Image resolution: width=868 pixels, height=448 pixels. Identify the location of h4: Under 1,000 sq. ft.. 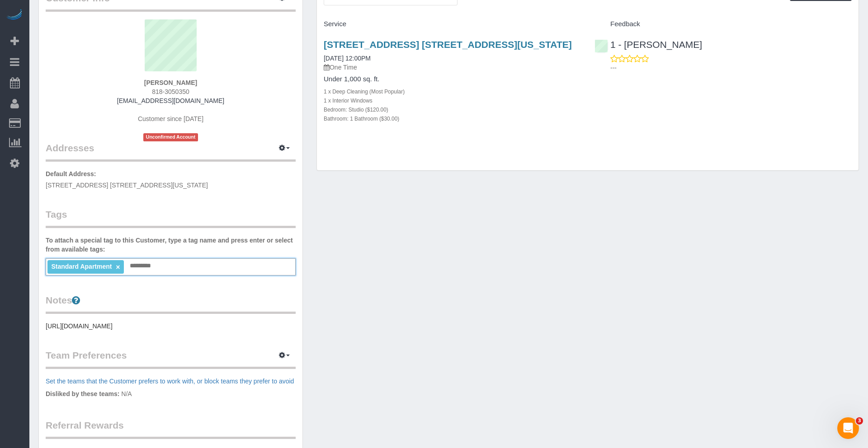
(452, 79).